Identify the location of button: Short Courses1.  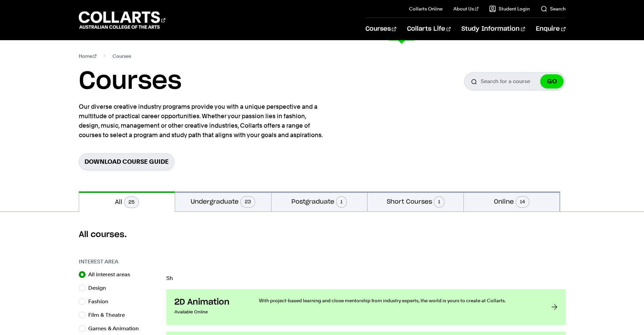
(416, 201).